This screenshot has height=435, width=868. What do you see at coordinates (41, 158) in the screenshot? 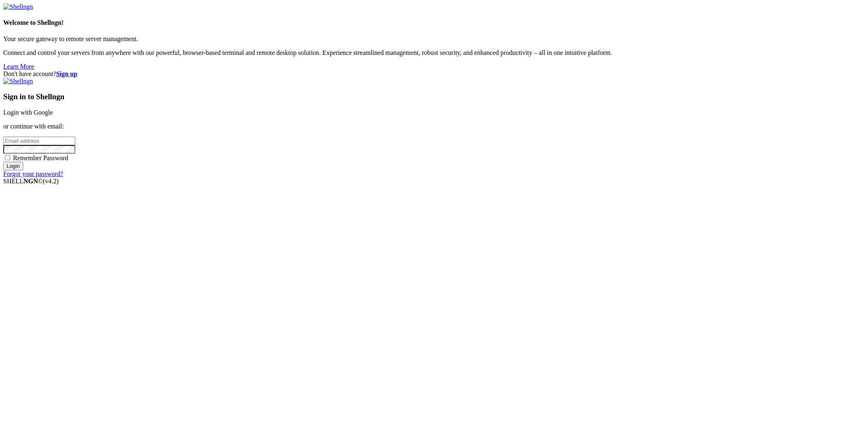
I see `span: Remember Password` at bounding box center [41, 158].